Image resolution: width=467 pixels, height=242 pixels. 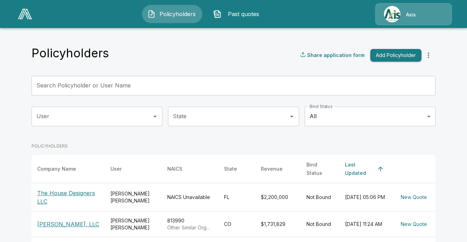 What do you see at coordinates (116, 169) in the screenshot?
I see `div: User` at bounding box center [116, 169].